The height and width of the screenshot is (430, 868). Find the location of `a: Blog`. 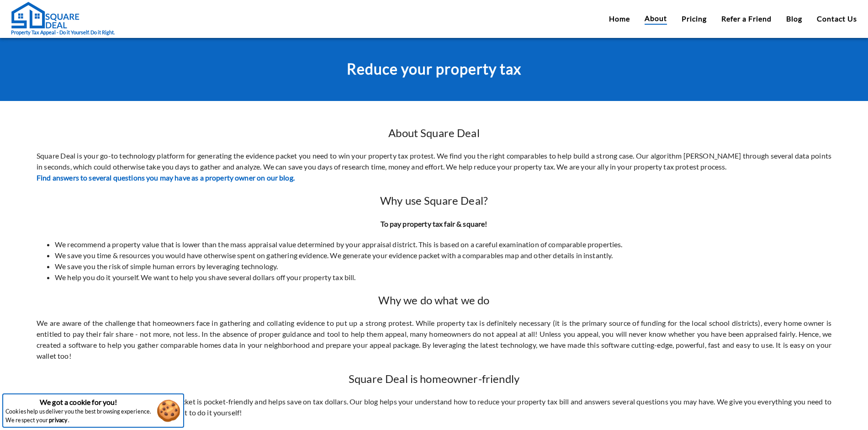

a: Blog is located at coordinates (794, 19).